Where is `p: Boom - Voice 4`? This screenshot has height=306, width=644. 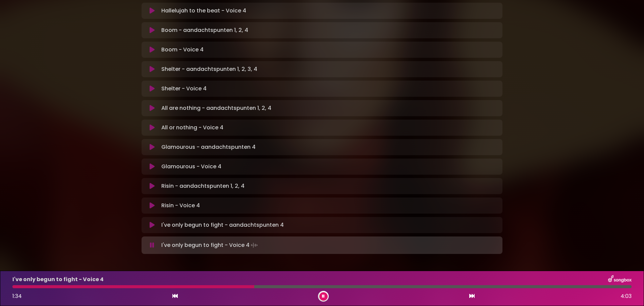
p: Boom - Voice 4 is located at coordinates (183, 50).